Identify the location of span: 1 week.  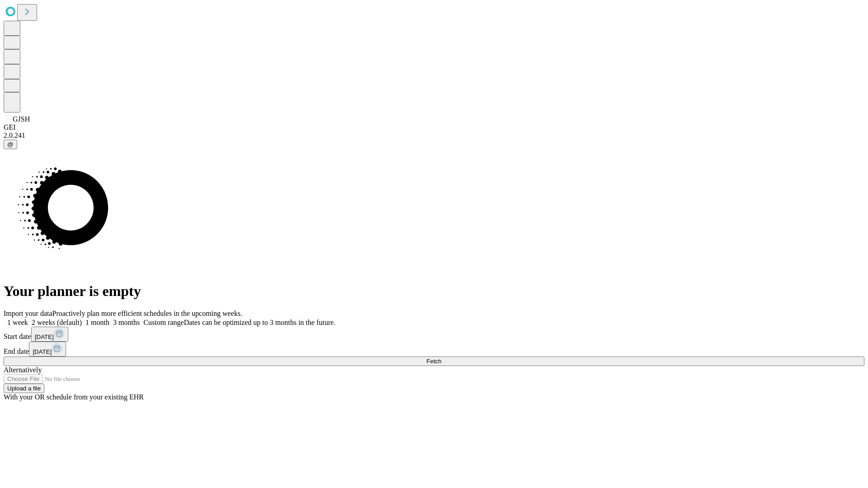
(18, 322).